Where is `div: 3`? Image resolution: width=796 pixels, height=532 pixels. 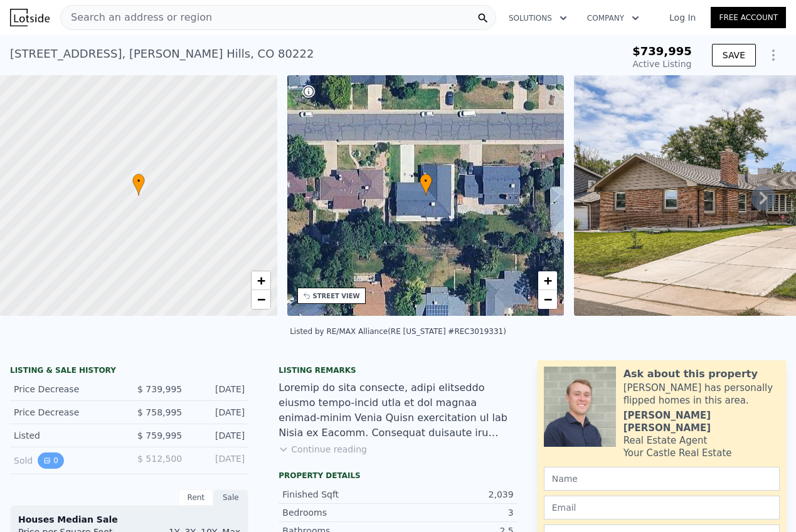 div: 3 is located at coordinates (455, 513).